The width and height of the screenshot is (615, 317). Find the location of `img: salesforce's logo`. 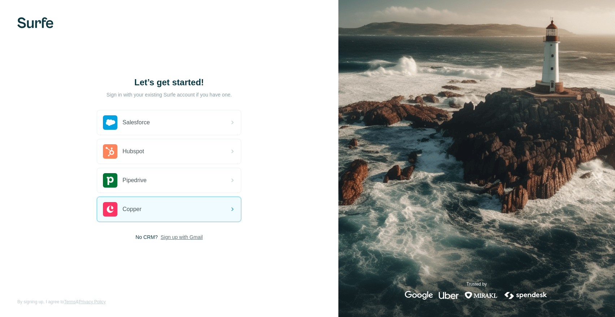

img: salesforce's logo is located at coordinates (110, 122).